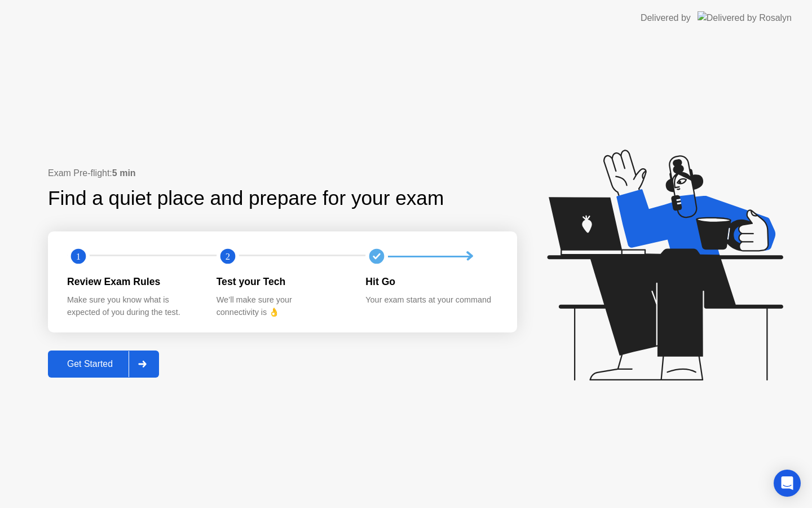 The width and height of the screenshot is (812, 508). What do you see at coordinates (228, 256) in the screenshot?
I see `text: 2` at bounding box center [228, 256].